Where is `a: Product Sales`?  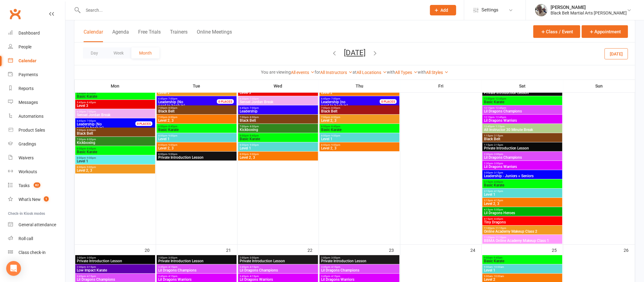 a: Product Sales is located at coordinates (37, 130).